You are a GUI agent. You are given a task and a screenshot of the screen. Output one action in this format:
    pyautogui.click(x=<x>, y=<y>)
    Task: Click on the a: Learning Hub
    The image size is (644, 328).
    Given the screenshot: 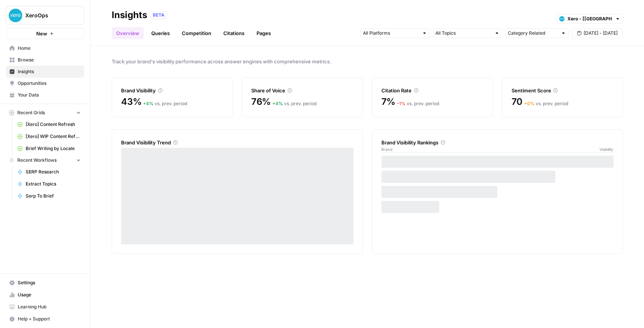 What is the action you would take?
    pyautogui.click(x=45, y=307)
    